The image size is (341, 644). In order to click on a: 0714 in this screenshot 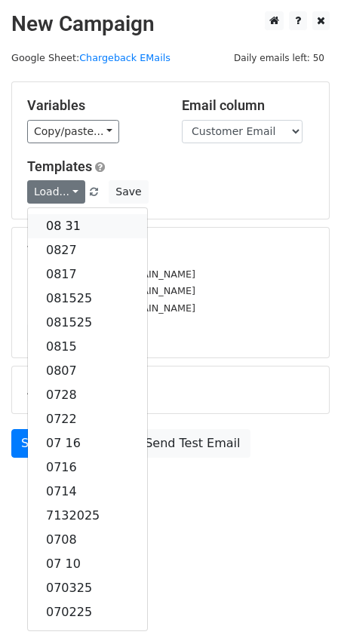, I will do `click(87, 491)`.